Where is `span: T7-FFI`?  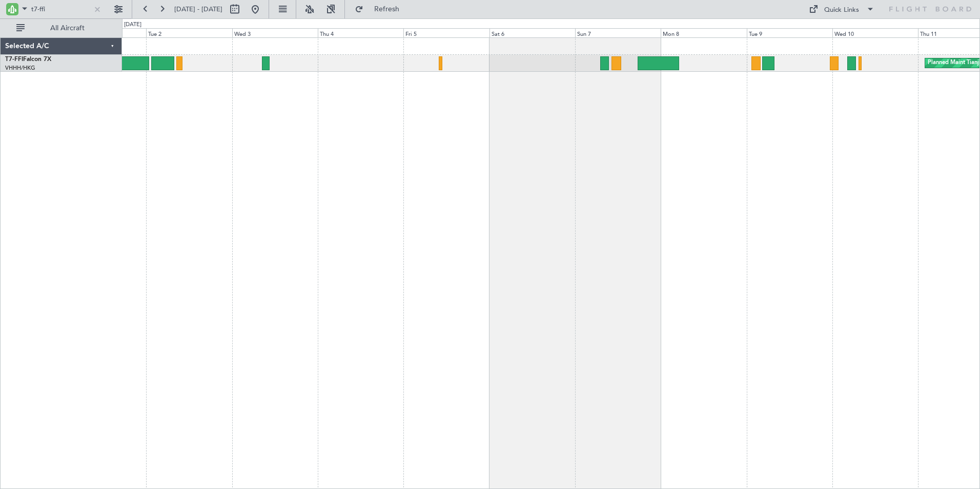 span: T7-FFI is located at coordinates (14, 59).